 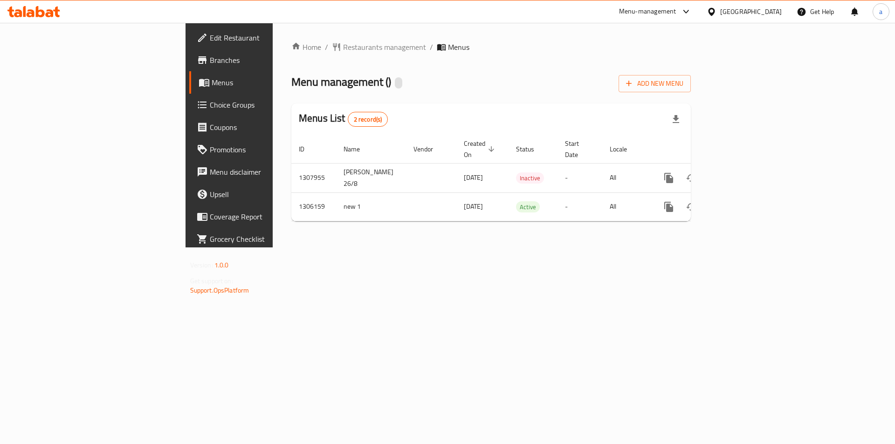 I want to click on span: Upsell, so click(x=268, y=194).